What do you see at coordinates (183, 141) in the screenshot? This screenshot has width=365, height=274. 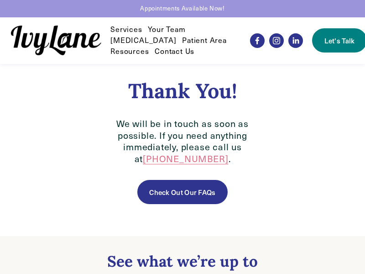 I see `p: We will be in touch as soon as possible. If you need anything immediately, please call us at .` at bounding box center [183, 141].